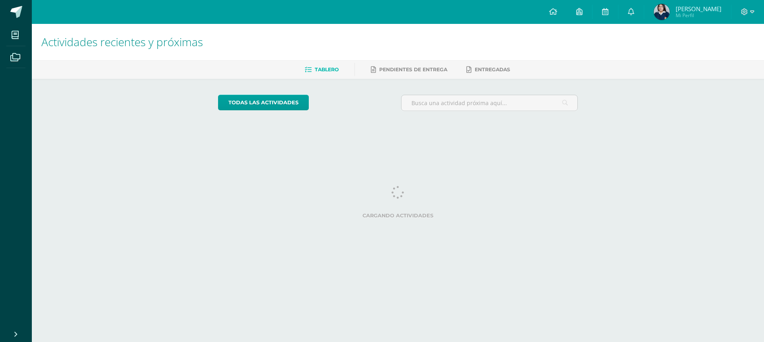 Image resolution: width=764 pixels, height=342 pixels. I want to click on span: Actividades recientes y próximas, so click(122, 42).